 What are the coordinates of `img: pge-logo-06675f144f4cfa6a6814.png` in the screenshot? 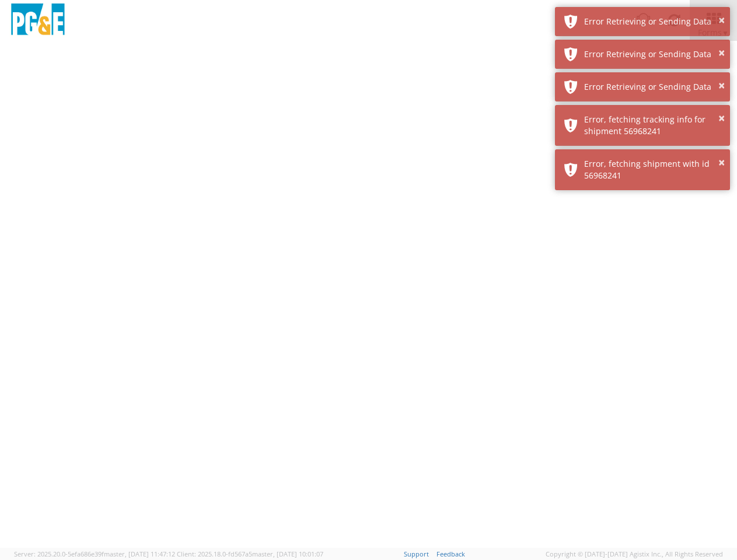 It's located at (38, 20).